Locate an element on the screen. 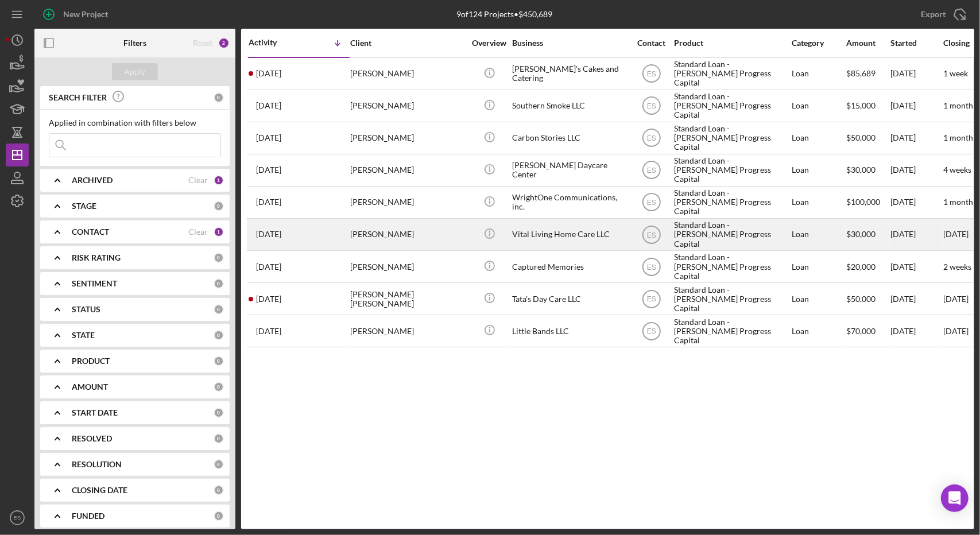 This screenshot has width=980, height=535. div: $20,000 is located at coordinates (868, 267).